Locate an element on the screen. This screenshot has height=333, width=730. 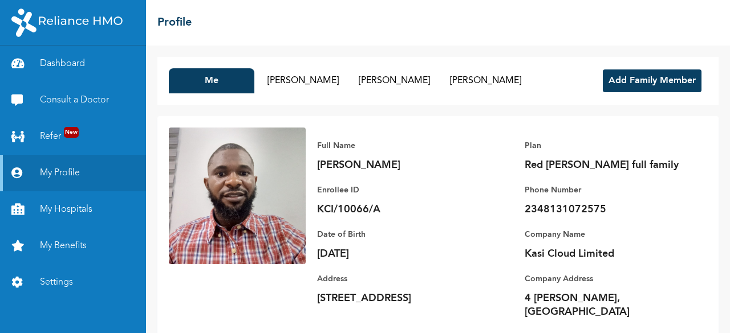
img: RelianceHMO's Logo is located at coordinates (67, 23).